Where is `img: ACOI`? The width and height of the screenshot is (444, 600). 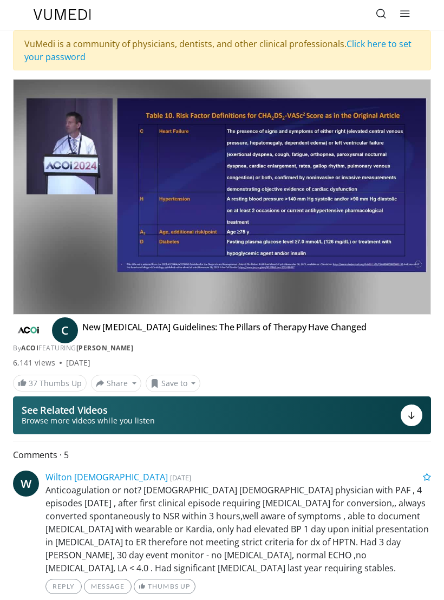 img: ACOI is located at coordinates (28, 331).